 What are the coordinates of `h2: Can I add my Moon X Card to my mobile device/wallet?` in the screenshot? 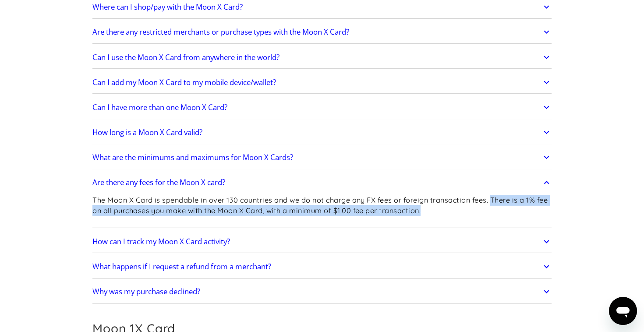 It's located at (184, 82).